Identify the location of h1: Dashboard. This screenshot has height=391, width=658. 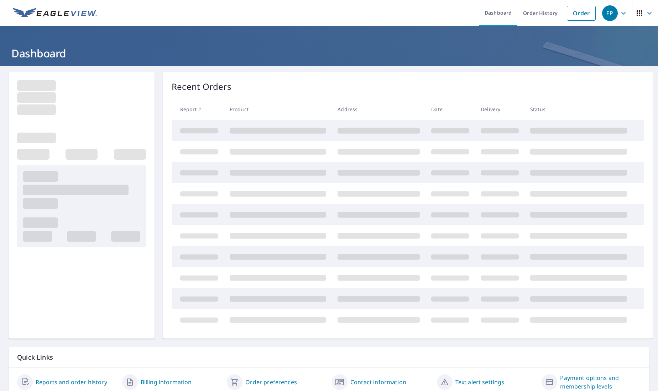
(329, 53).